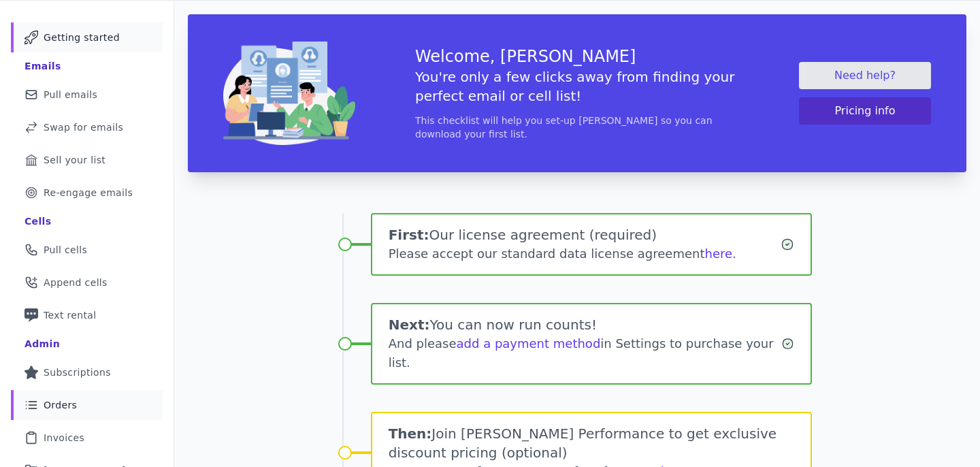 The width and height of the screenshot is (980, 467). Describe the element at coordinates (409, 324) in the screenshot. I see `span: Next:` at that location.